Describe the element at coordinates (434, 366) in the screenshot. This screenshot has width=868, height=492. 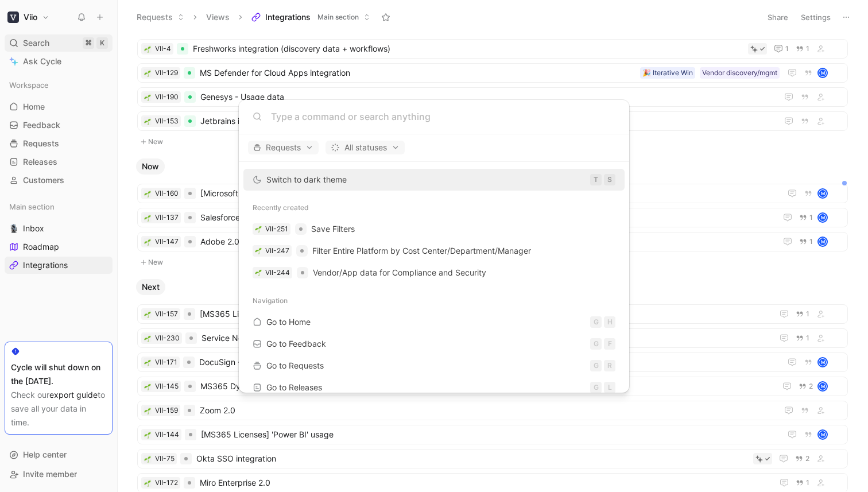
I see `a: Go to RequestsGR` at that location.